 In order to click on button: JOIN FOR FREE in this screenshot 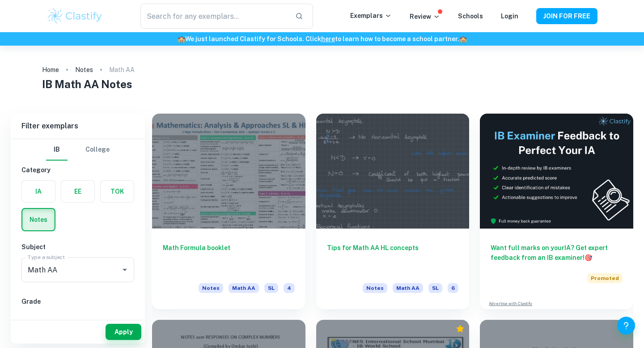, I will do `click(567, 16)`.